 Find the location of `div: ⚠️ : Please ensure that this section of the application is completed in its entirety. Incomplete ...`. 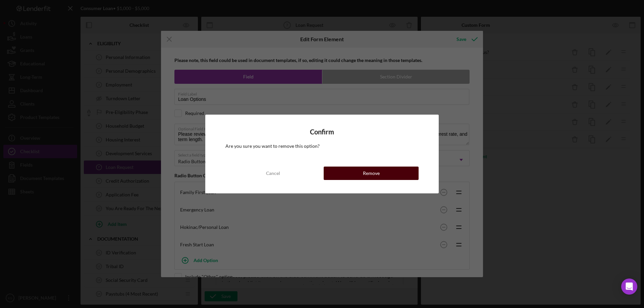

div: ⚠️ : Please ensure that this section of the application is completed in its entirety. Incomplete ... is located at coordinates (93, 36).